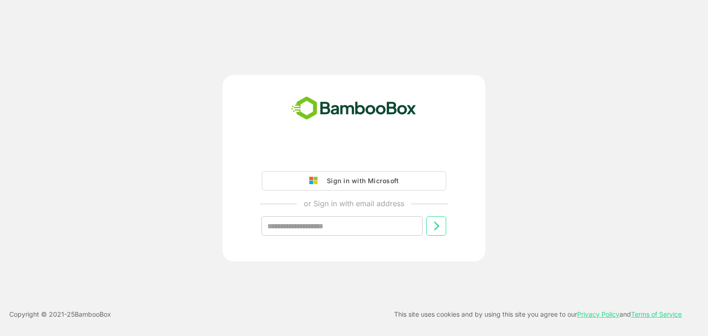 The width and height of the screenshot is (708, 336). Describe the element at coordinates (354, 181) in the screenshot. I see `button: Sign in with Microsoft` at that location.